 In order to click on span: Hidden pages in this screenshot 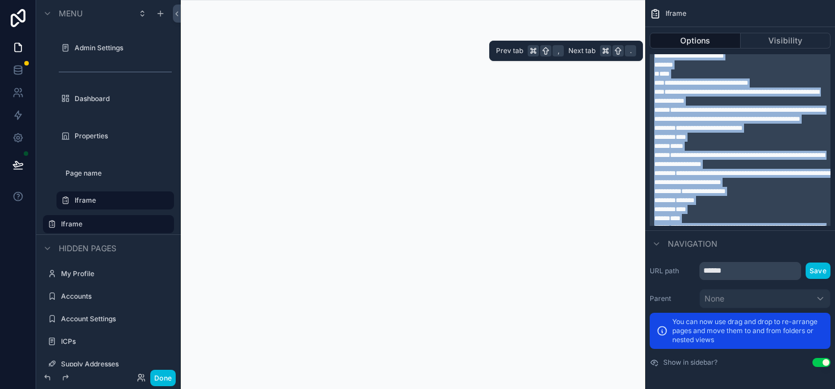, I will do `click(88, 249)`.